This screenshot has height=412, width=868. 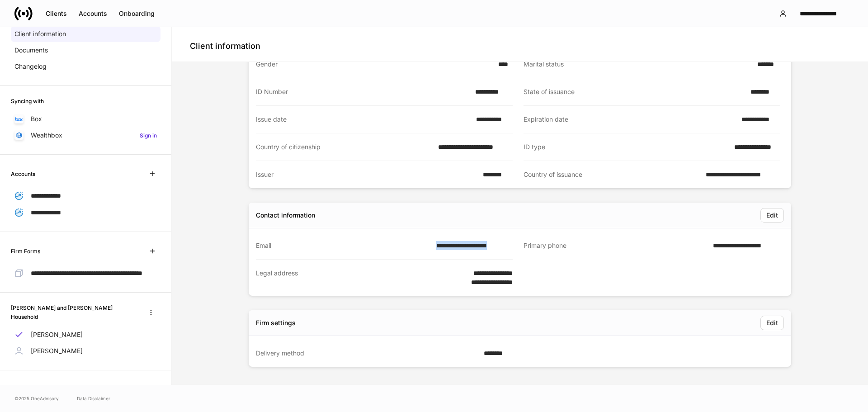 I want to click on p: Box, so click(x=36, y=119).